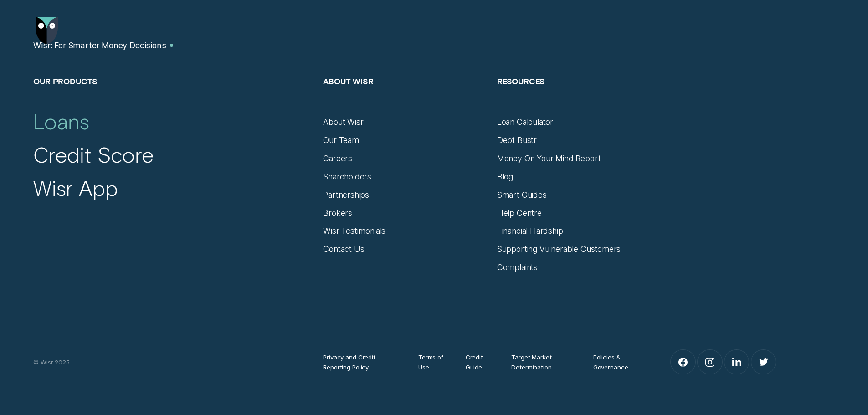  I want to click on div: Wisr App, so click(75, 188).